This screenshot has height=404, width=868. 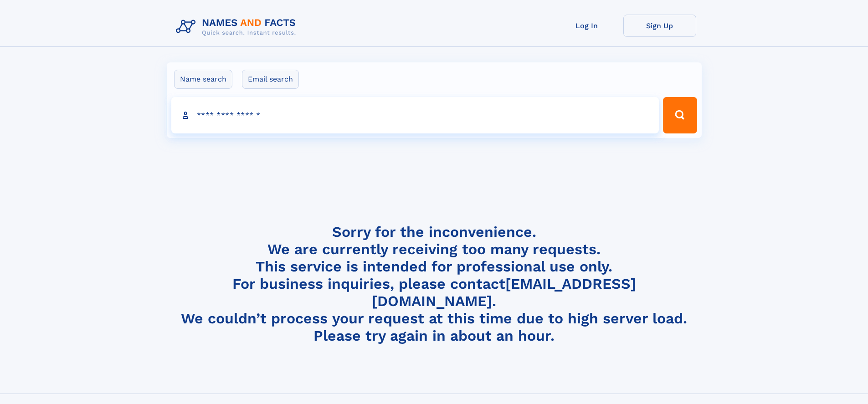 What do you see at coordinates (270, 79) in the screenshot?
I see `label: Email search` at bounding box center [270, 79].